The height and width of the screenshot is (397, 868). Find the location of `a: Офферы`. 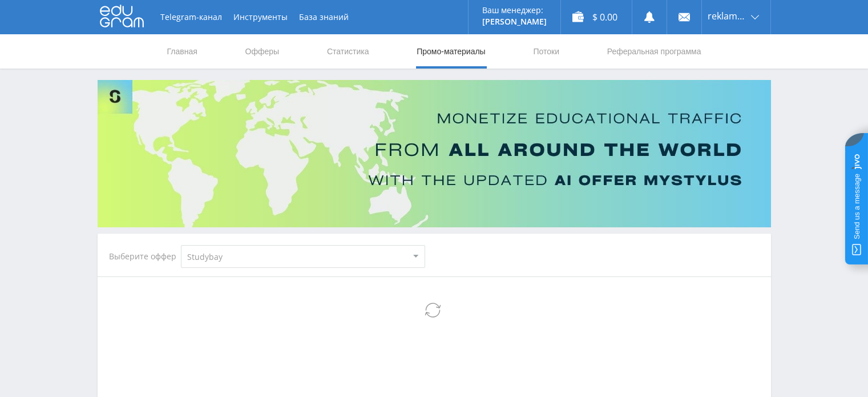

a: Офферы is located at coordinates (262, 51).